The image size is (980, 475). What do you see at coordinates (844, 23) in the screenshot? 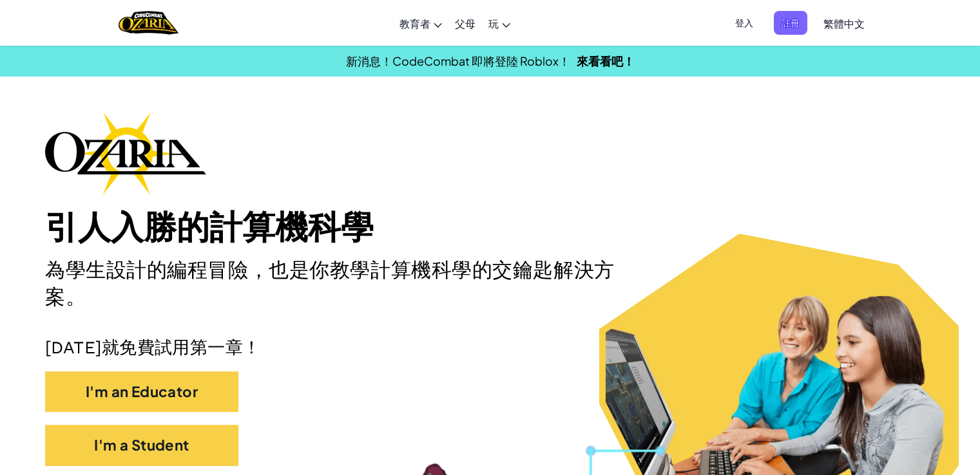
I see `a: 繁體中文` at bounding box center [844, 23].